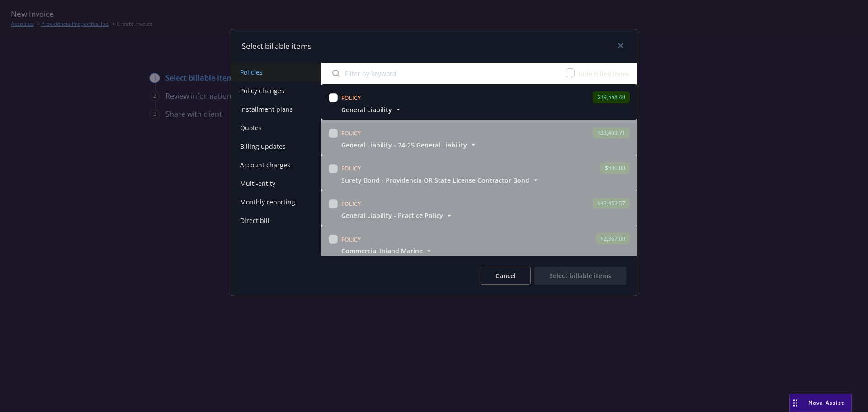 Image resolution: width=868 pixels, height=412 pixels. Describe the element at coordinates (276, 146) in the screenshot. I see `button: Billing updates` at that location.